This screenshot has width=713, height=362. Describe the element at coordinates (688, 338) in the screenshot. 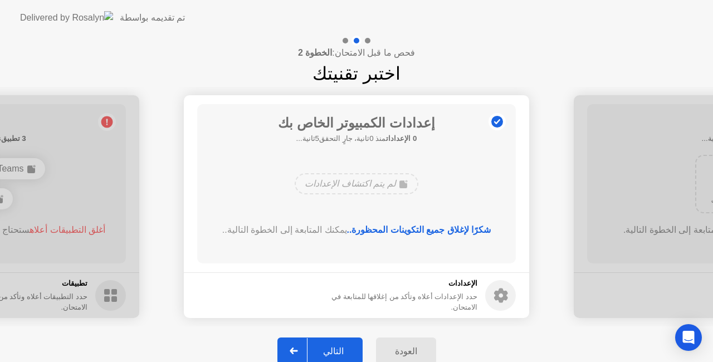

I see `div: Open Intercom Messenger` at that location.